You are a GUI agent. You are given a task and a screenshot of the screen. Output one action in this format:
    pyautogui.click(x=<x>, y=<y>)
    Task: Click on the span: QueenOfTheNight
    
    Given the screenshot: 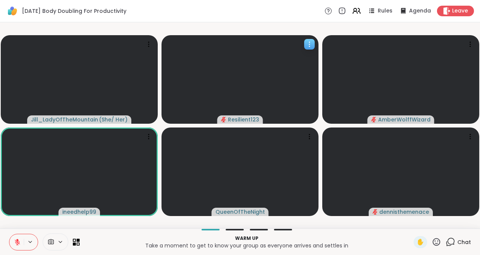 What is the action you would take?
    pyautogui.click(x=240, y=211)
    